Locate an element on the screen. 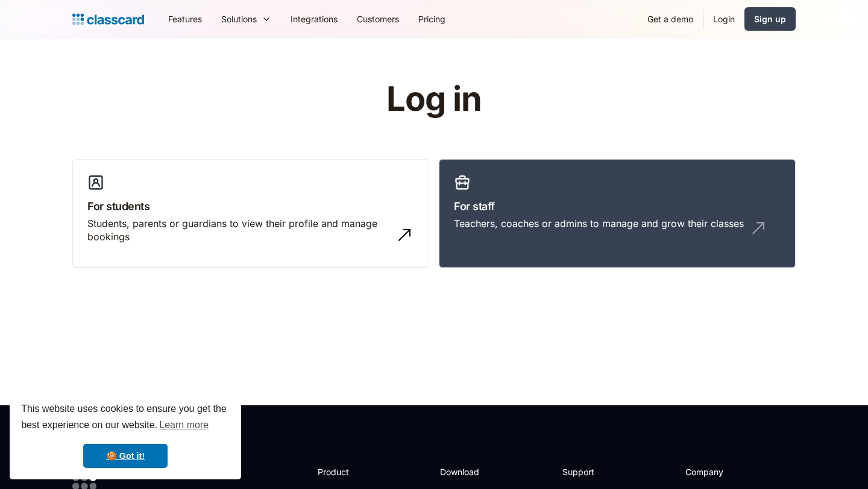 The height and width of the screenshot is (489, 868). a: Customers is located at coordinates (378, 19).